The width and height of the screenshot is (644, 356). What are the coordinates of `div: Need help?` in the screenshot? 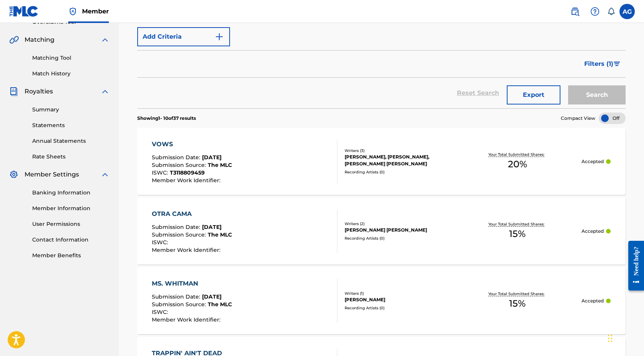 It's located at (14, 27).